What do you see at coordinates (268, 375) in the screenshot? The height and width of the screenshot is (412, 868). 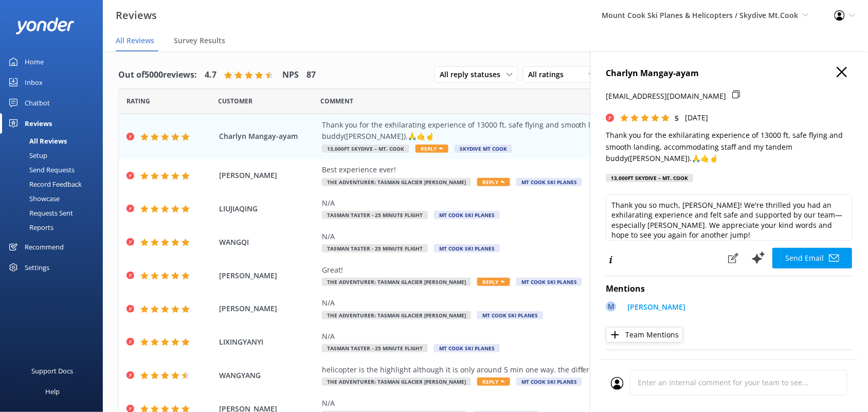 I see `span: WANGYANG` at bounding box center [268, 375].